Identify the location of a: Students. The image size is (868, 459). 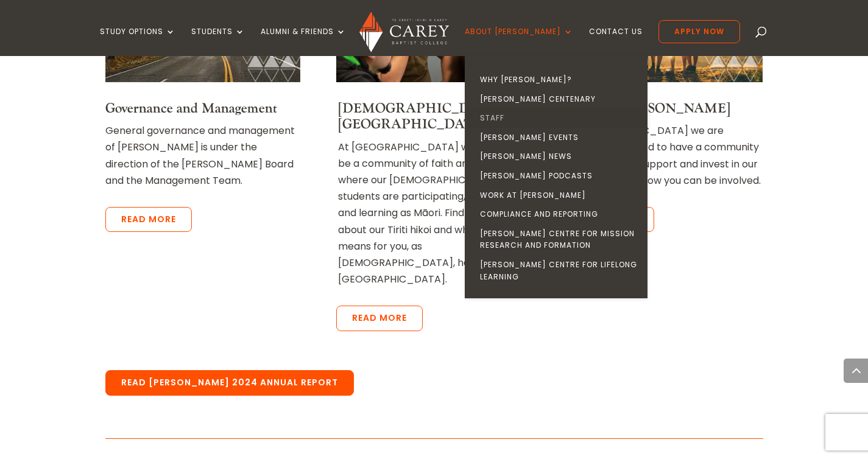
(218, 41).